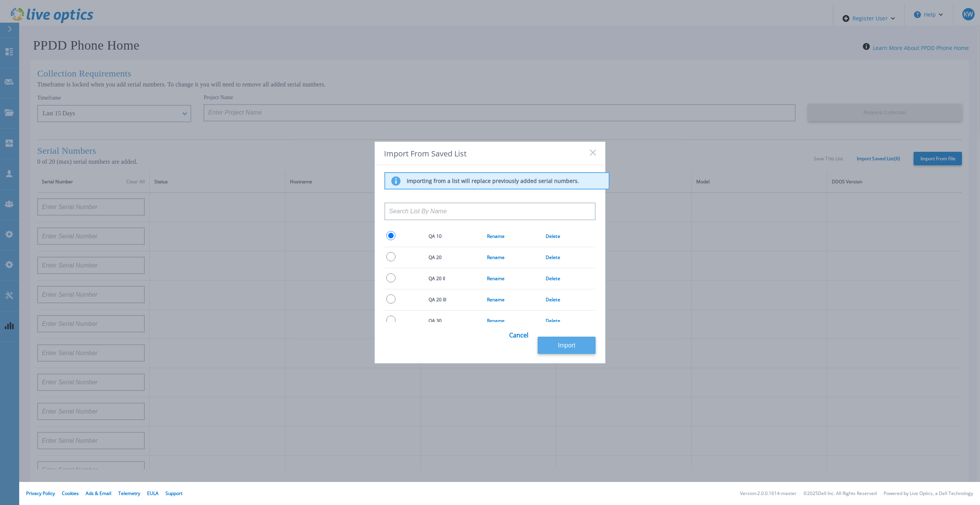 This screenshot has width=980, height=505. Describe the element at coordinates (425, 153) in the screenshot. I see `span: Import From Saved List` at that location.